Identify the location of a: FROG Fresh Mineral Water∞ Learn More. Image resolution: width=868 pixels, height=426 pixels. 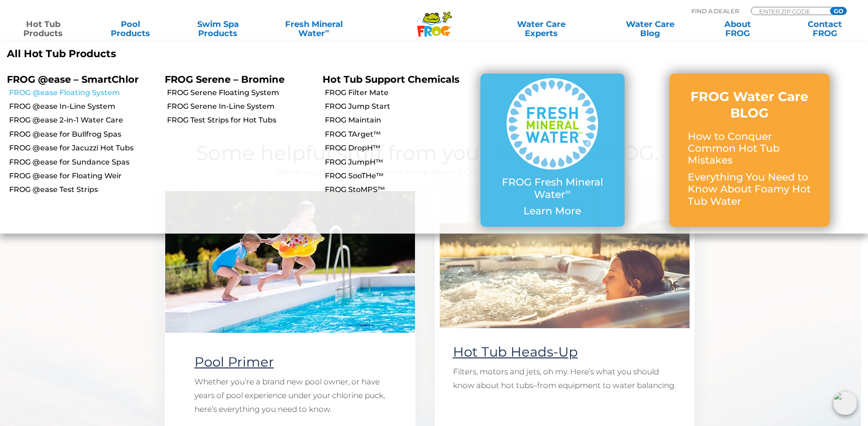
(552, 150).